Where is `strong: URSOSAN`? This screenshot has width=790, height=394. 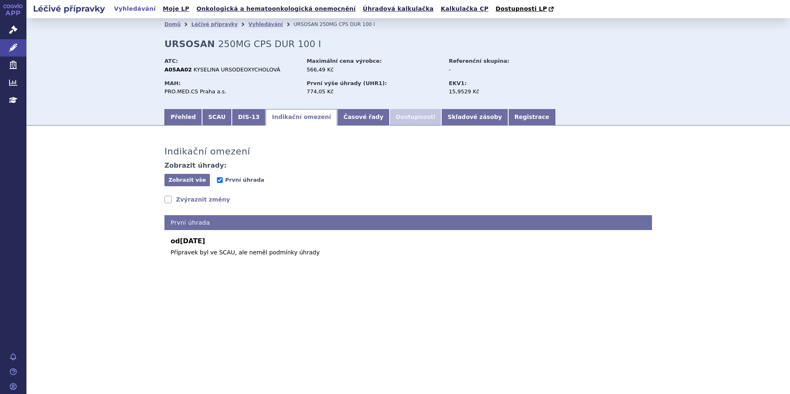 strong: URSOSAN is located at coordinates (190, 44).